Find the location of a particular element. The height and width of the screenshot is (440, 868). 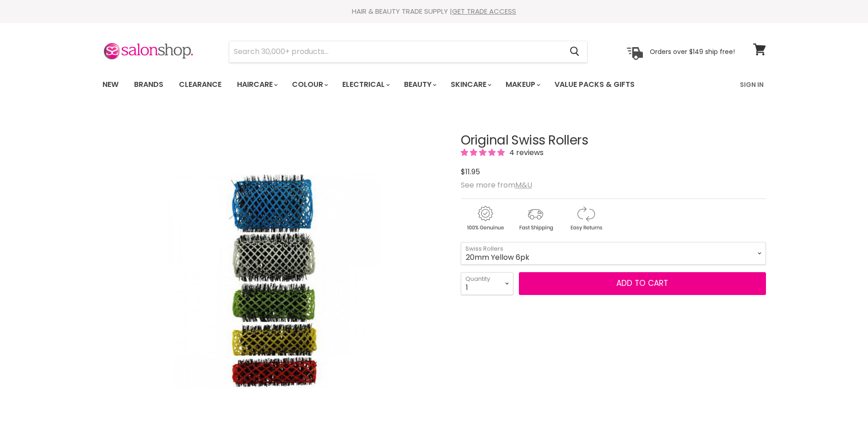

span: Add to cart is located at coordinates (642, 283).